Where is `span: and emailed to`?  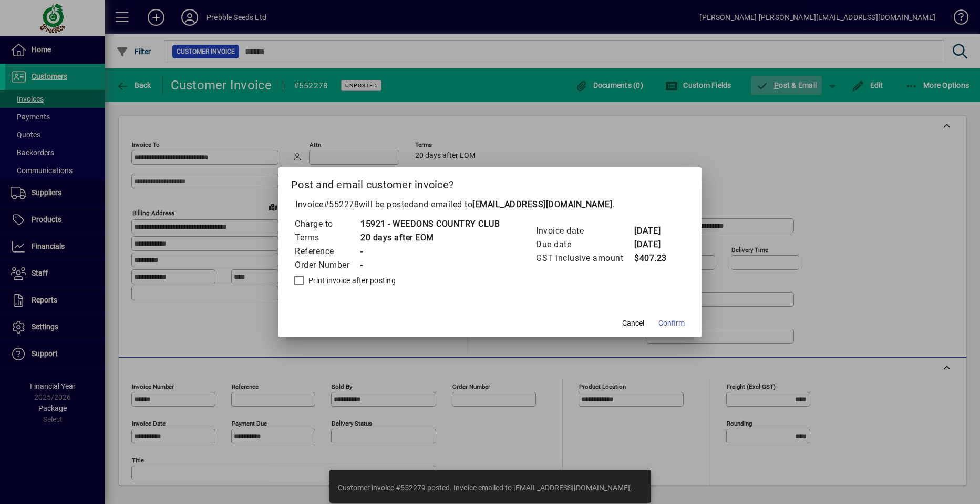 span: and emailed to is located at coordinates (513, 204).